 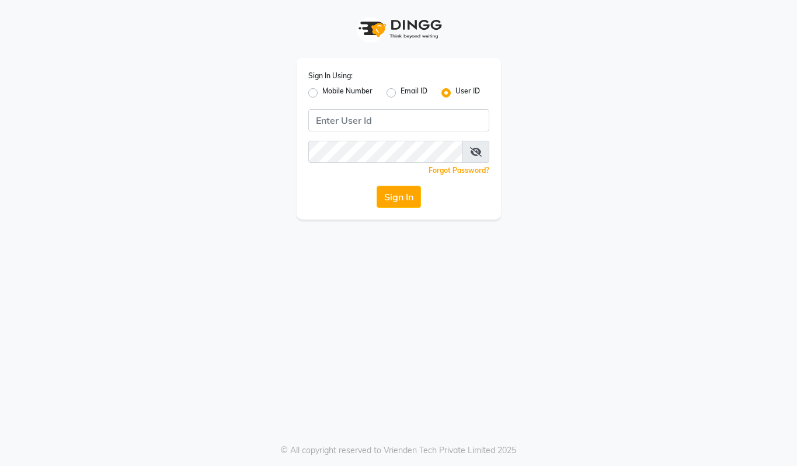 I want to click on label: Email ID, so click(x=414, y=93).